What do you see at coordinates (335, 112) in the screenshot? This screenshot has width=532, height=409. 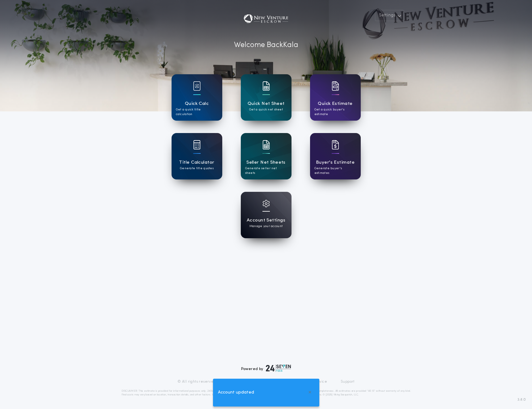 I see `p: Get a quick buyer's estimate` at bounding box center [335, 112].